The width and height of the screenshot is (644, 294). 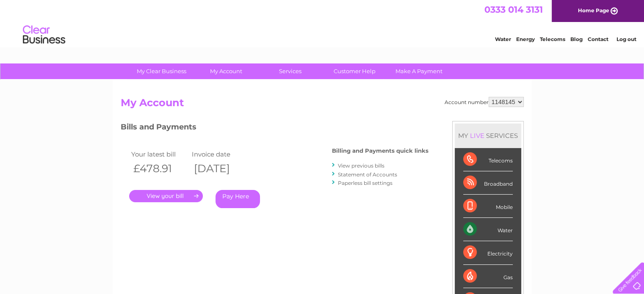 I want to click on img: logo.png, so click(x=44, y=35).